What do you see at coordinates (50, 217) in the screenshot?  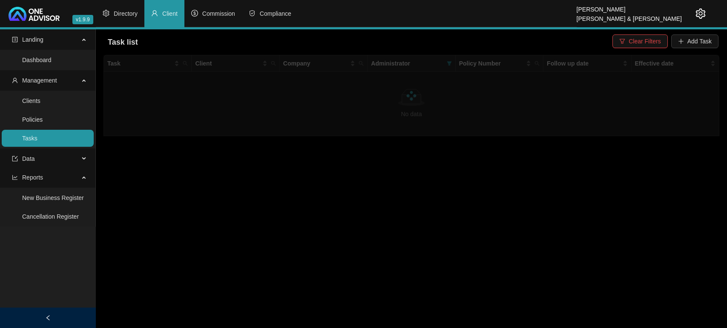 I see `a: Cancellation Register` at bounding box center [50, 217].